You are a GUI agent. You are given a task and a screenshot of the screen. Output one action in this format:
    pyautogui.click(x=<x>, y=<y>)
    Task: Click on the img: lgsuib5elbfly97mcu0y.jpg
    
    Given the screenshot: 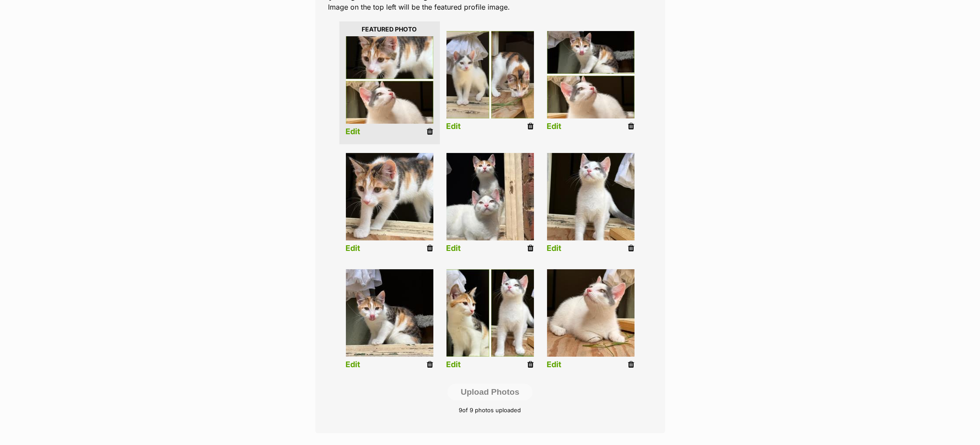 What is the action you would take?
    pyautogui.click(x=390, y=313)
    